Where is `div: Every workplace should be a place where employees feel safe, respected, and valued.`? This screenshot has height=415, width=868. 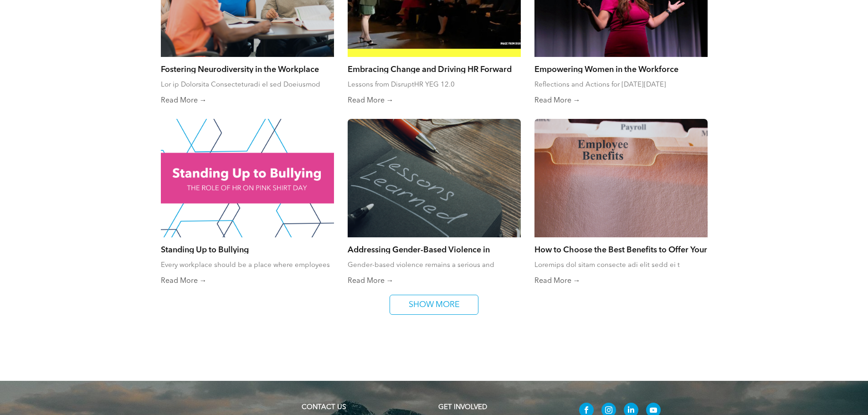 div: Every workplace should be a place where employees feel safe, respected, and valued. is located at coordinates (248, 265).